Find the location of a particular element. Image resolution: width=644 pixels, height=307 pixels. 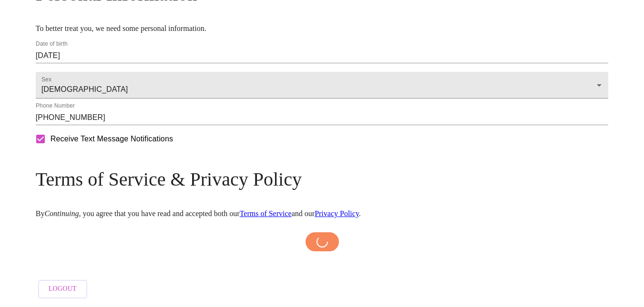

em: Continuing is located at coordinates (61, 213).